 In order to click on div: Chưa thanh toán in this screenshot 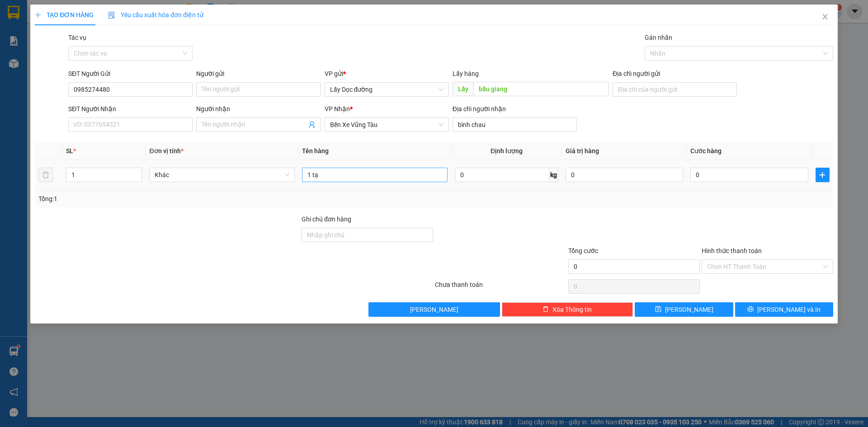, I will do `click(500, 287)`.